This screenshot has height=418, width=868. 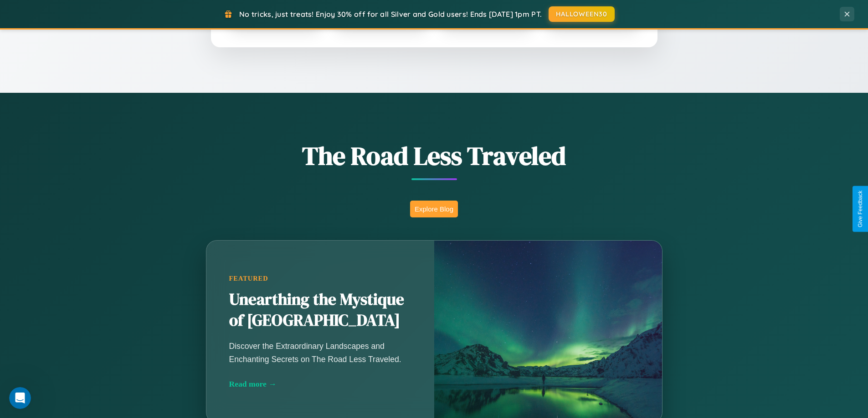 What do you see at coordinates (320, 352) in the screenshot?
I see `p: Discover the Extraordinary Landscapes and Enchanting Secrets on The Road Less Traveled.` at bounding box center [320, 352].